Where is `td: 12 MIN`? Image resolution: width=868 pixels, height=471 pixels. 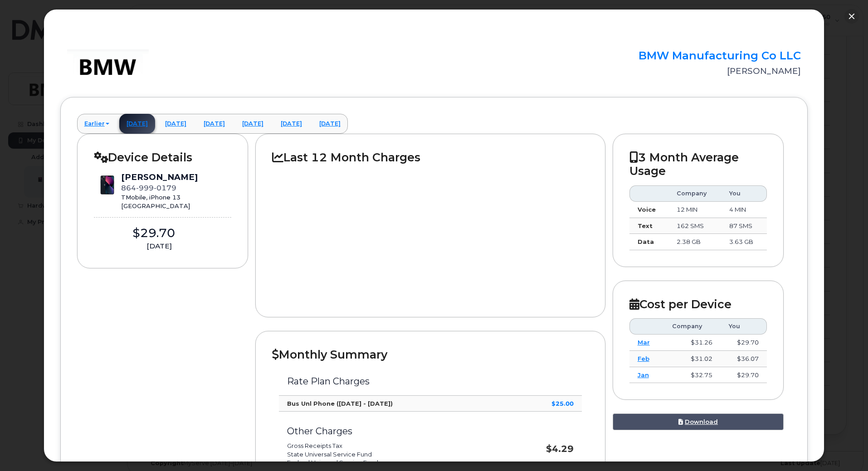
td: 12 MIN is located at coordinates (695, 210).